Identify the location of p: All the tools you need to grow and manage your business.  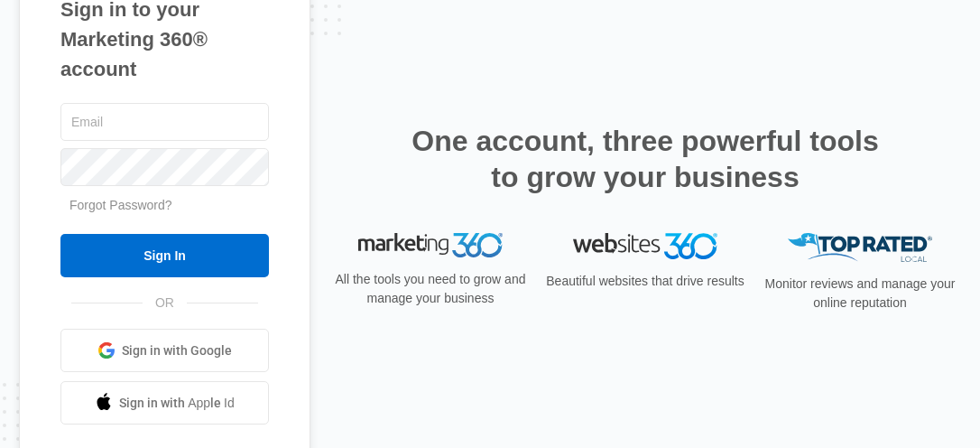
(431, 289).